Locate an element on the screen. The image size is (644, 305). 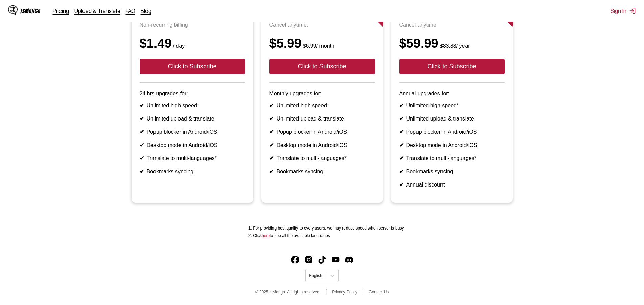
a: Upload & Translate is located at coordinates (98, 11).